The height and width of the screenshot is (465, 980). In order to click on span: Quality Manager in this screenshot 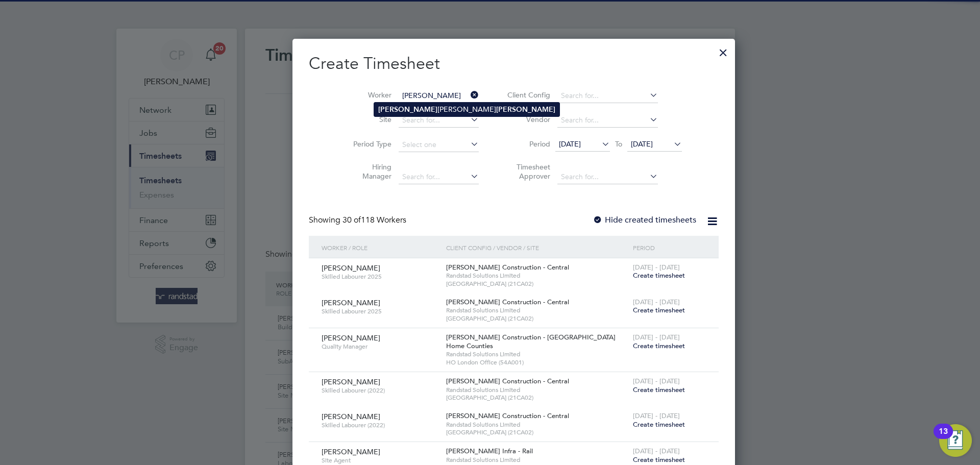, I will do `click(380, 346)`.